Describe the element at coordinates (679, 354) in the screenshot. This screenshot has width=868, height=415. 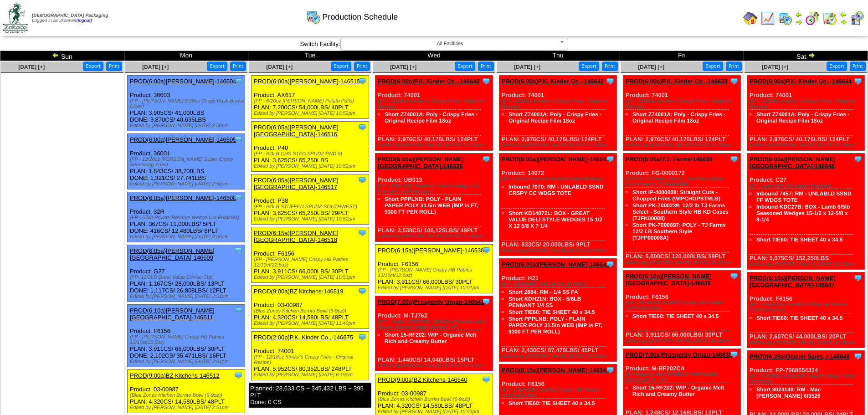
I see `a: PROD(7:00a)Prosperity Organ-146638` at that location.